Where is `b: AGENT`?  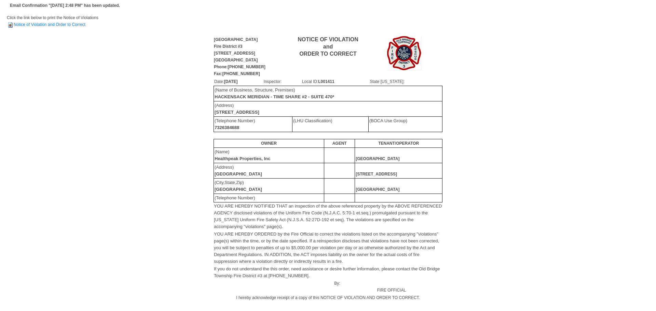
b: AGENT is located at coordinates (340, 144).